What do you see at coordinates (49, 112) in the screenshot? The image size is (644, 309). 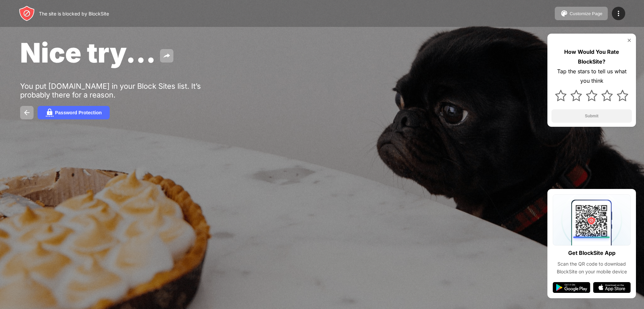 I see `img: password.svg` at bounding box center [49, 112].